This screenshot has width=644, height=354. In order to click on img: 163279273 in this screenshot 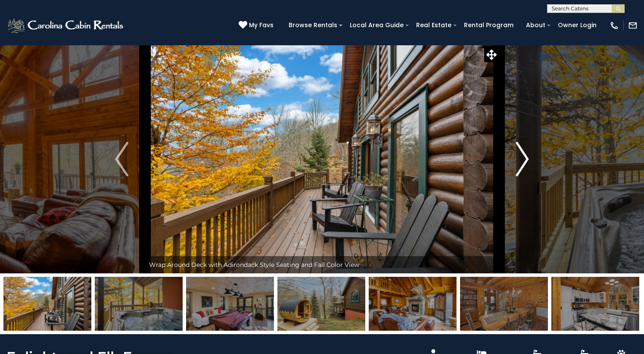, I will do `click(230, 303)`.